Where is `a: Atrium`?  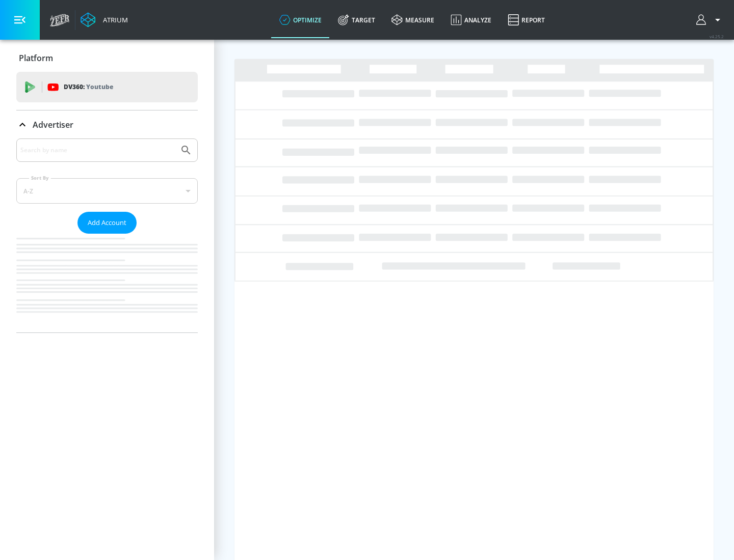 a: Atrium is located at coordinates (104, 20).